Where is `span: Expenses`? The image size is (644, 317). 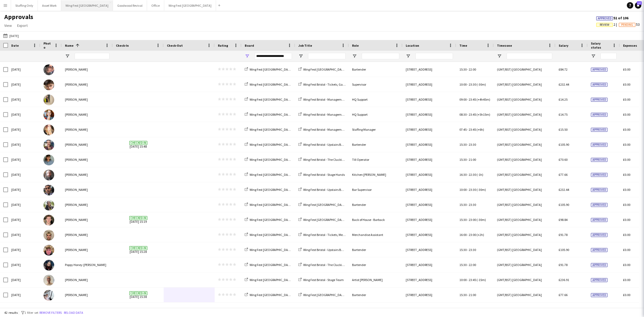 span: Expenses is located at coordinates (630, 45).